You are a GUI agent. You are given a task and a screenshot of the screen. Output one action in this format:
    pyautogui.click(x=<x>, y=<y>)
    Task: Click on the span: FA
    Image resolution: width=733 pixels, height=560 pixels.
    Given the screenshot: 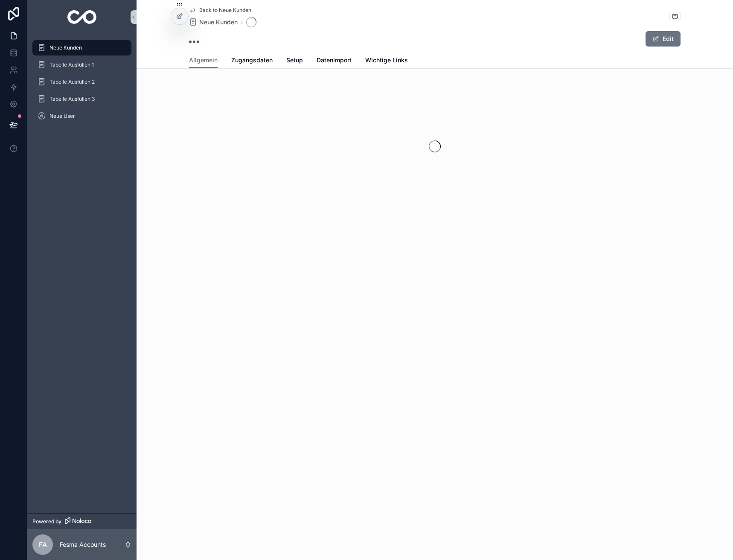 What is the action you would take?
    pyautogui.click(x=43, y=544)
    